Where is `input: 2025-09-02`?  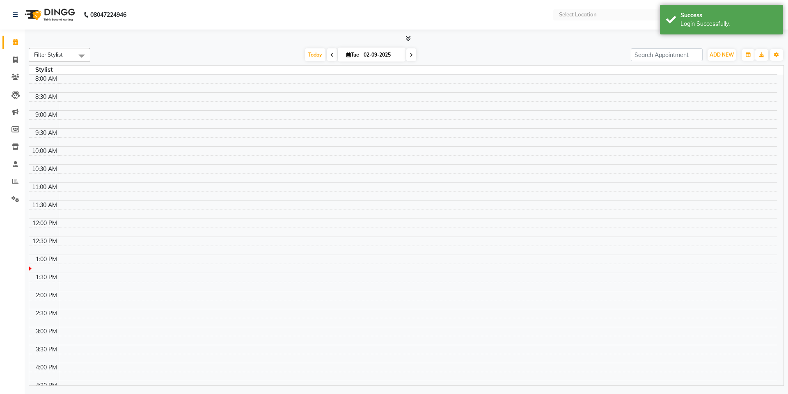 input: 2025-09-02 is located at coordinates (381, 55).